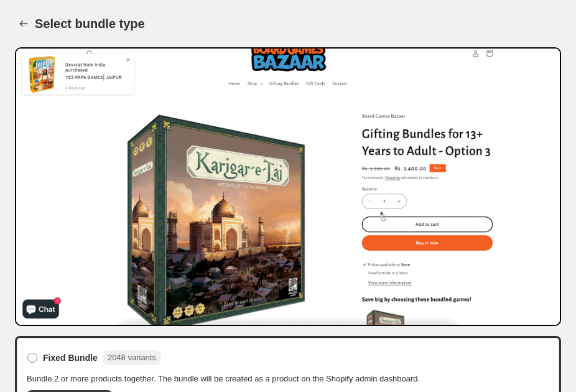 The image size is (576, 392). I want to click on button: Back, so click(24, 24).